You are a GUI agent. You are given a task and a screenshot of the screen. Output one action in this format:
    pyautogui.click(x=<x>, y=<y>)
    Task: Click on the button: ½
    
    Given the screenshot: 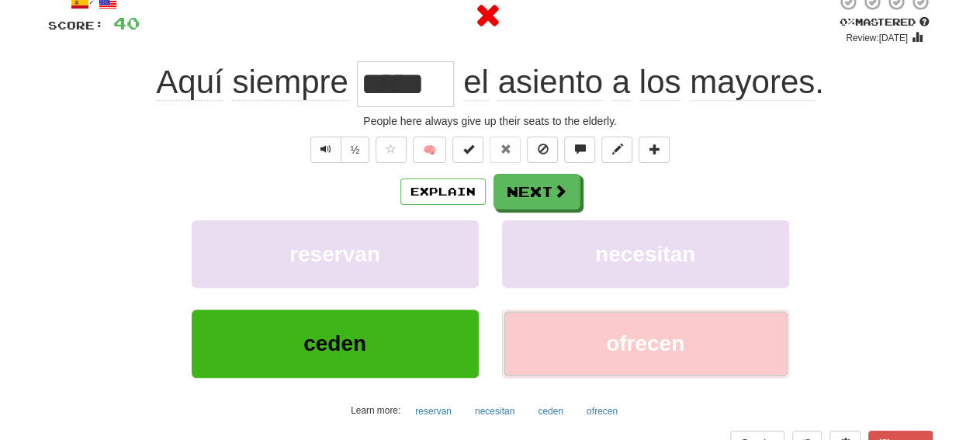 What is the action you would take?
    pyautogui.click(x=355, y=150)
    